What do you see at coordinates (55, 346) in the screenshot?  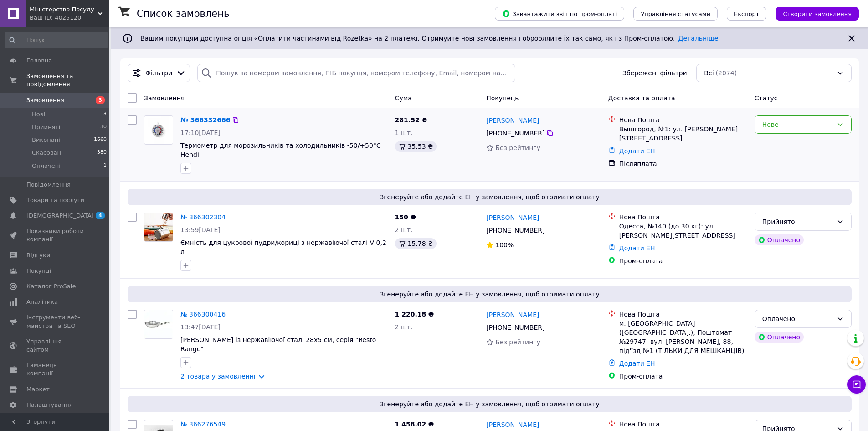 I see `span: Управління сайтом` at bounding box center [55, 346].